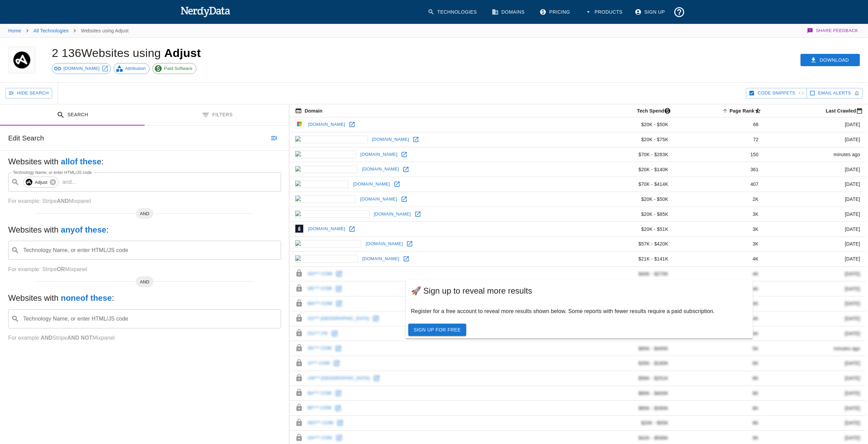 The width and height of the screenshot is (868, 444). What do you see at coordinates (626, 184) in the screenshot?
I see `td: $70K - $414K` at bounding box center [626, 184].